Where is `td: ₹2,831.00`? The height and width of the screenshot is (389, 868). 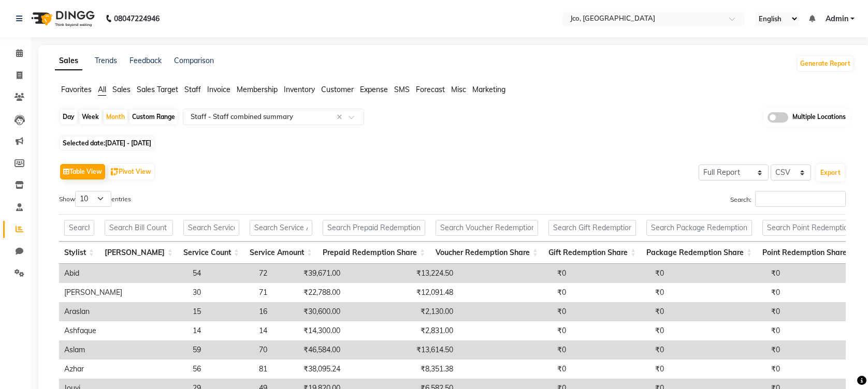
td: ₹2,831.00 is located at coordinates (402, 331).